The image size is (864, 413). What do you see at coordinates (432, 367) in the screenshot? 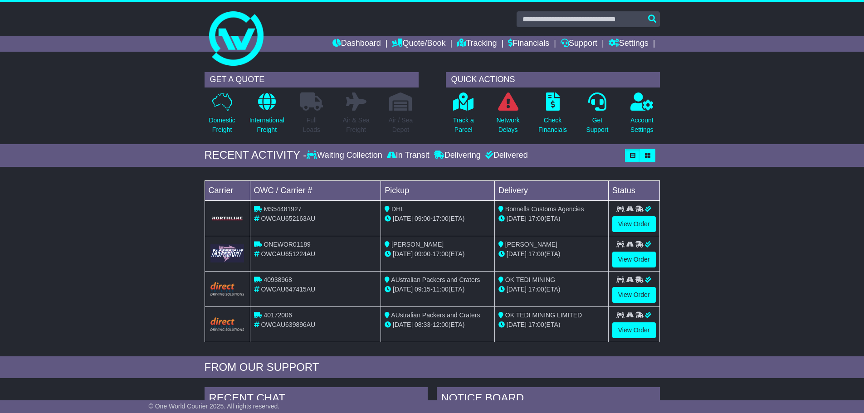
I see `div: FROM OUR SUPPORT` at bounding box center [432, 367].